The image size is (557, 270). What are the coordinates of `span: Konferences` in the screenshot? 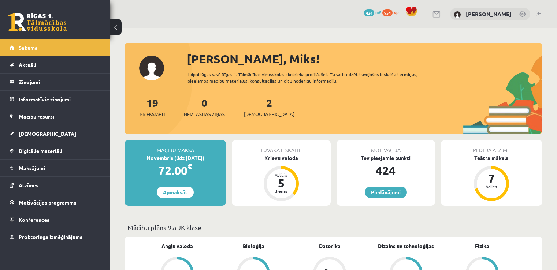 It's located at (34, 220).